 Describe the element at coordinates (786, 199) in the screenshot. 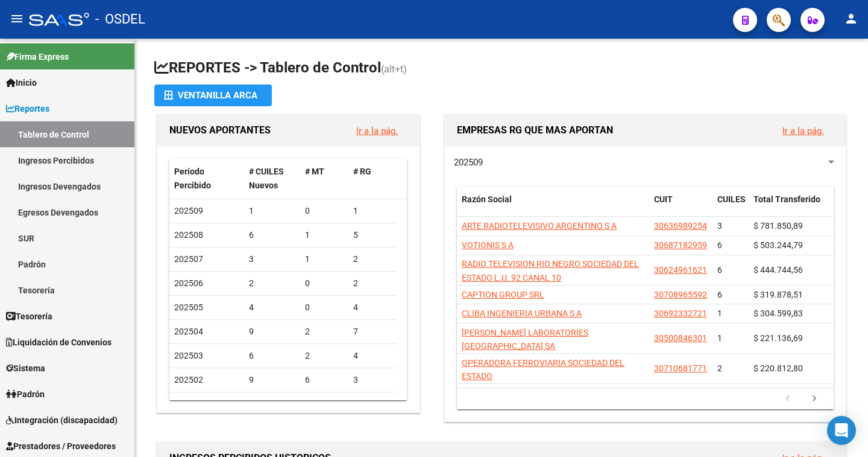

I see `span: Total Transferido` at that location.